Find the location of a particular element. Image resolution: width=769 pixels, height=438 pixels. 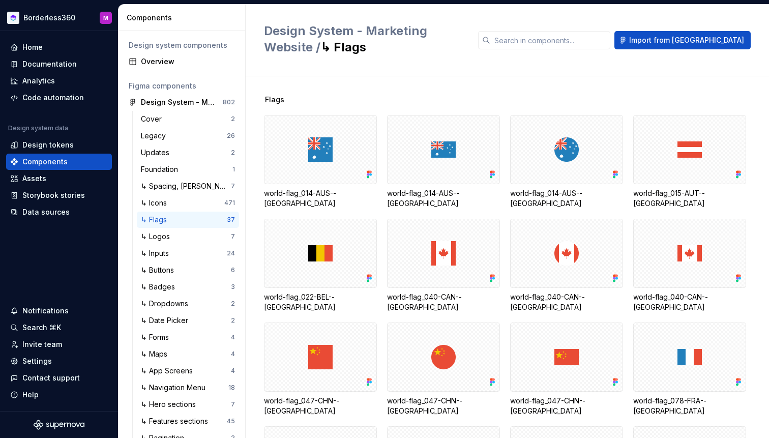

a: ↳ Features sections45 is located at coordinates (188, 421).